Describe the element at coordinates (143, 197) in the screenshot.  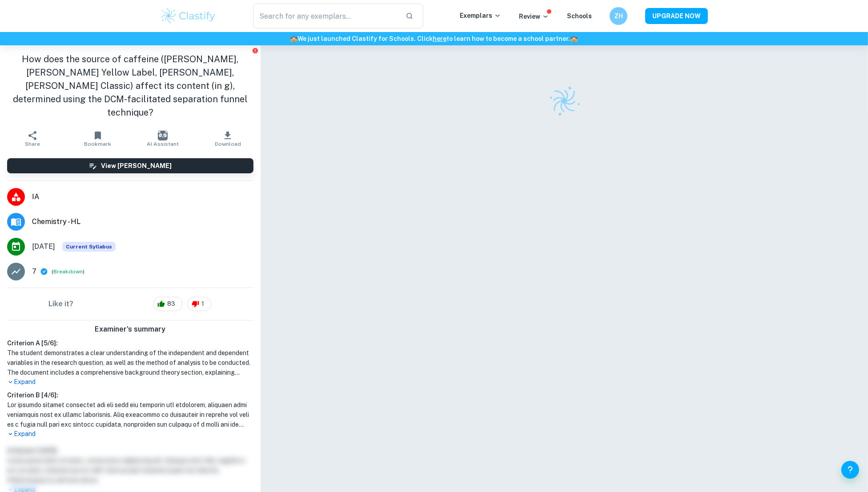
I see `span: IA` at that location.